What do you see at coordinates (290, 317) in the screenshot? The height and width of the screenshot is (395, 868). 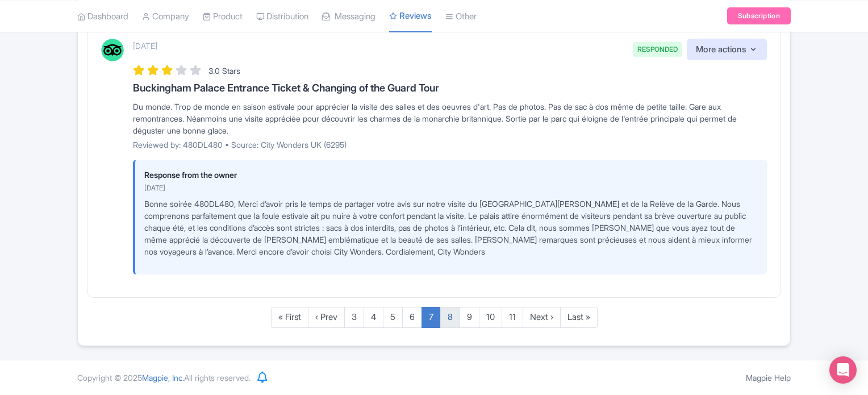 I see `a: « First` at bounding box center [290, 317].